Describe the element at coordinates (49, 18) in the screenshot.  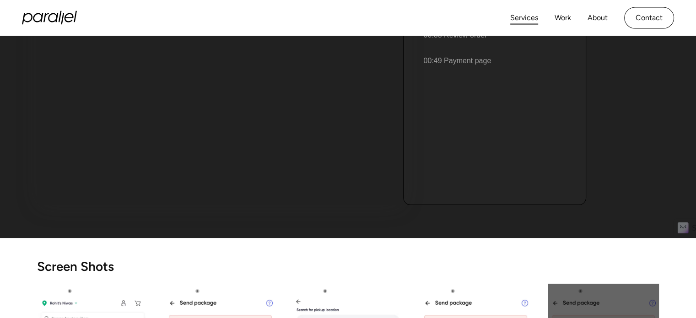
I see `a: home` at that location.